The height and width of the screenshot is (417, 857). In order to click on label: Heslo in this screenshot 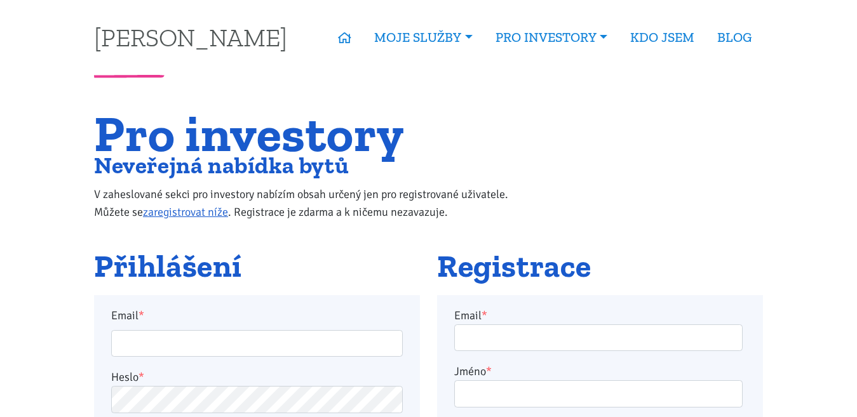, I will do `click(128, 377)`.